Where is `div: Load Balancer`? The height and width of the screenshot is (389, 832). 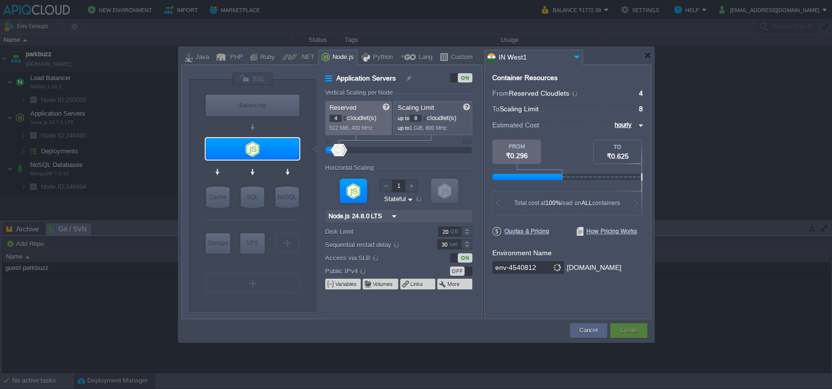 div: Load Balancer is located at coordinates (253, 105).